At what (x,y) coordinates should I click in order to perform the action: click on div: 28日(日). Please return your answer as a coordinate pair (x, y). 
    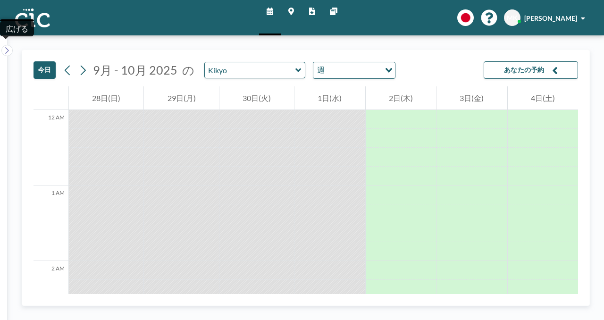
    Looking at the image, I should click on (106, 98).